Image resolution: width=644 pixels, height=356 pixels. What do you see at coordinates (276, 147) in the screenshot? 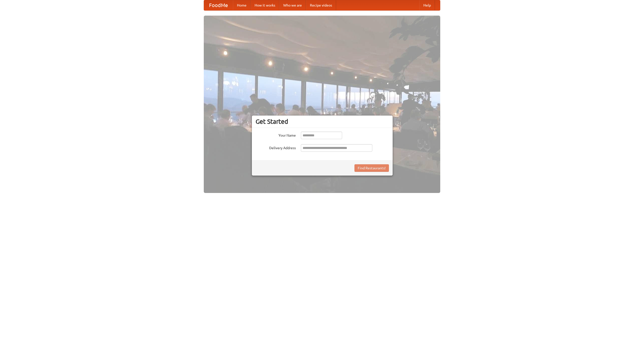
I see `label: Delivery Address` at bounding box center [276, 147].